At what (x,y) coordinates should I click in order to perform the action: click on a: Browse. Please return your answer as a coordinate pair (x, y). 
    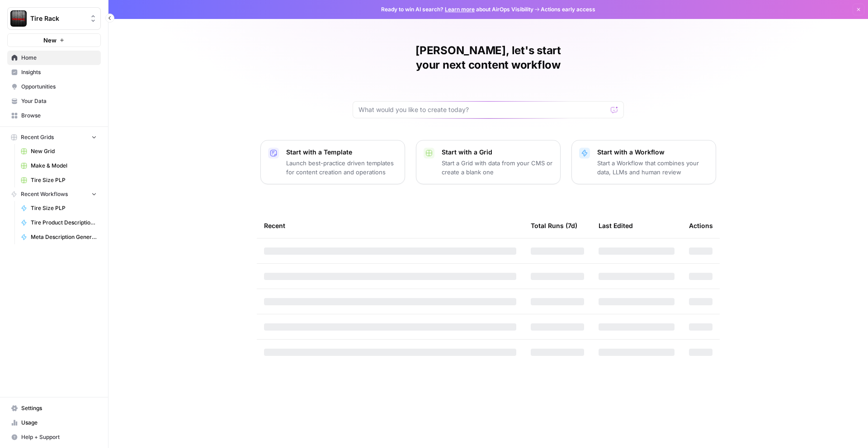
    Looking at the image, I should click on (54, 116).